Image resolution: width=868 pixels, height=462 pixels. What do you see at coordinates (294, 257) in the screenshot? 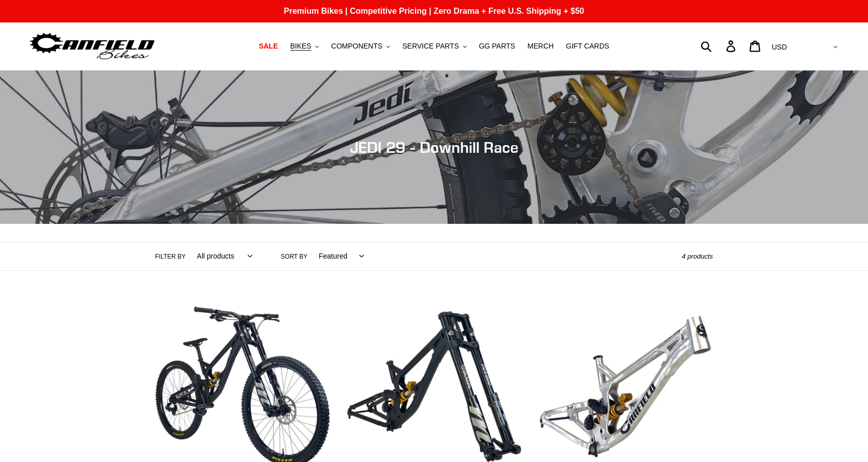
I see `label: Sort by` at bounding box center [294, 257].